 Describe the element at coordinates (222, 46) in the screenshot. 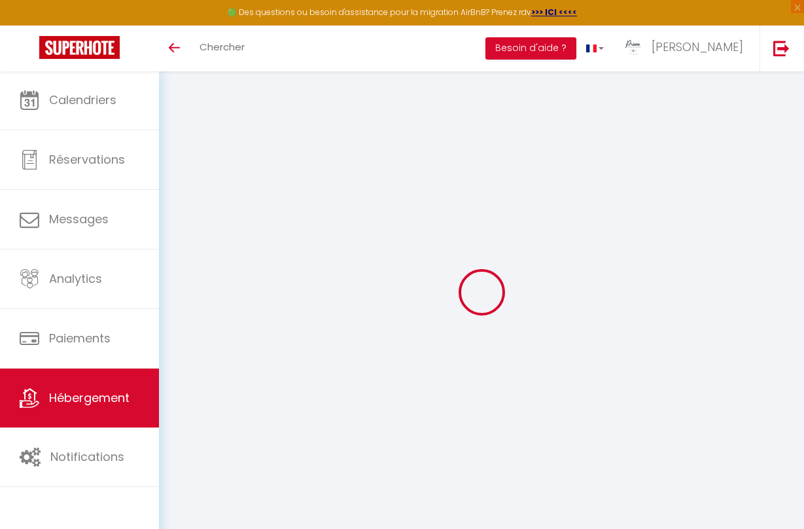

I see `span: Chercher` at that location.